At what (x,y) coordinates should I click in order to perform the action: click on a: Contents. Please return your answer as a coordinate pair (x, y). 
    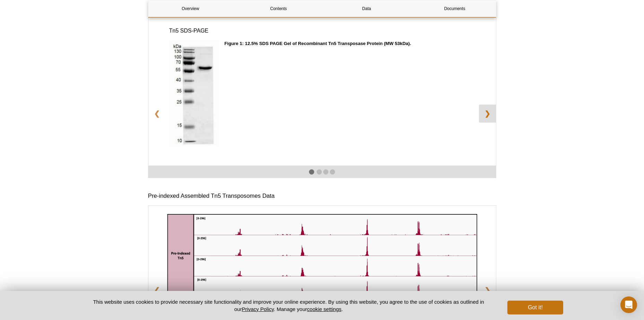
    Looking at the image, I should click on (279, 8).